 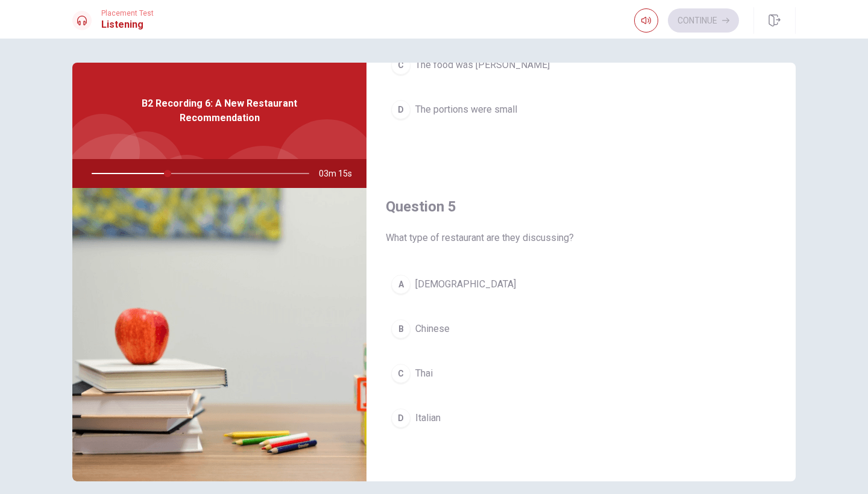 I want to click on button: CThai, so click(x=581, y=373).